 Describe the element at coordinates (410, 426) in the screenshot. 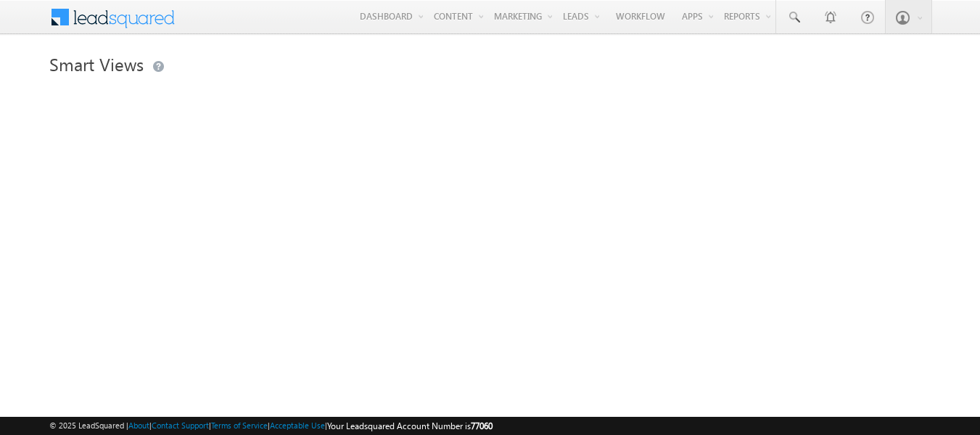

I see `span: Your Leadsquared Account Number is` at that location.